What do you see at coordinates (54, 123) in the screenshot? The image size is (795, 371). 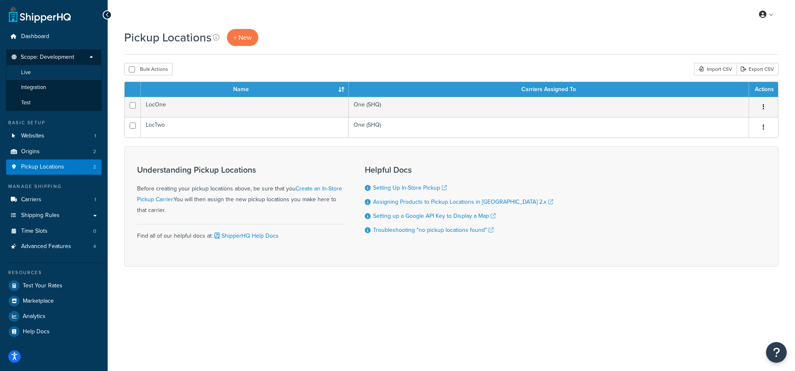 I see `div: Basic Setup` at bounding box center [54, 123].